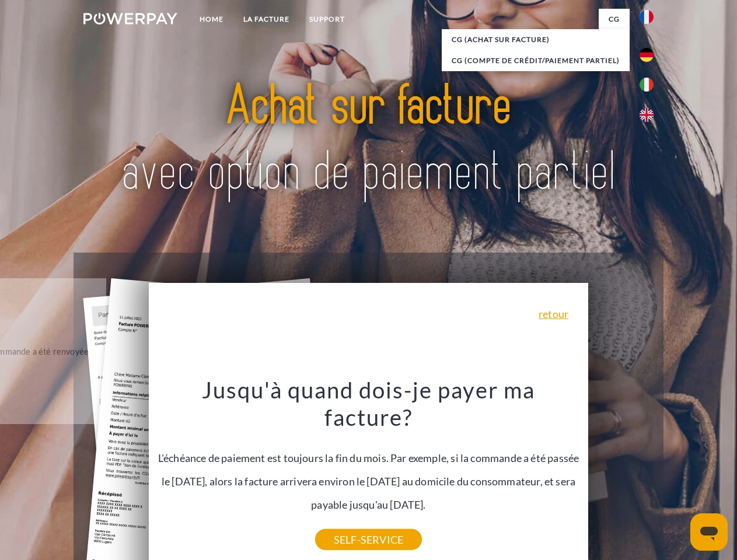 This screenshot has height=560, width=737. Describe the element at coordinates (647, 55) in the screenshot. I see `img: de` at that location.